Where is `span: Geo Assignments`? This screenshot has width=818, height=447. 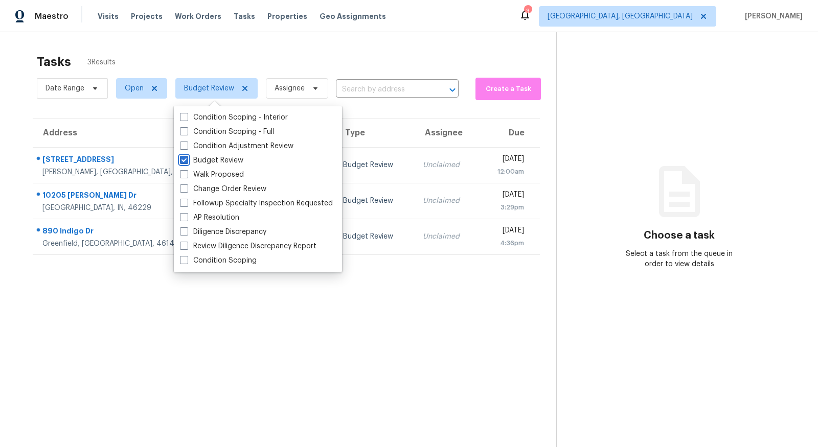
span: Geo Assignments is located at coordinates (353, 16).